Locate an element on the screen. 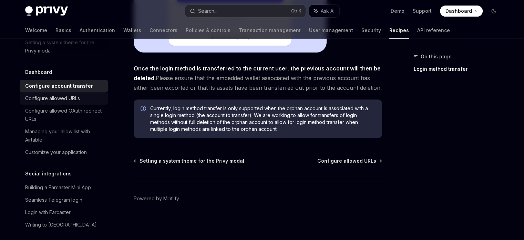 This screenshot has height=240, width=524. a: Connectors is located at coordinates (163, 30).